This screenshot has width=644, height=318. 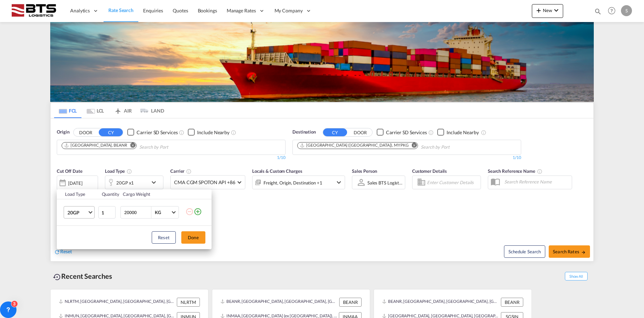 What do you see at coordinates (107, 212) in the screenshot?
I see `input: Qty` at bounding box center [107, 212].